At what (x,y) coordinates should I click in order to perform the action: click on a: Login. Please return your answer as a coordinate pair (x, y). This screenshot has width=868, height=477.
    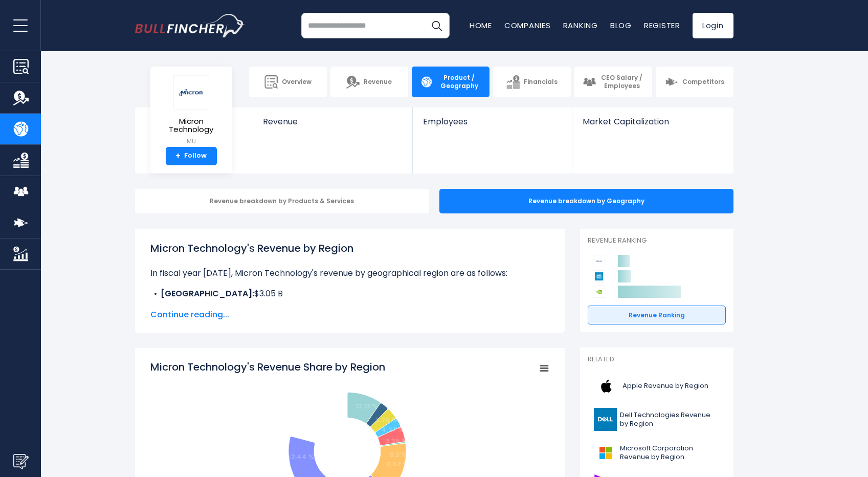
    Looking at the image, I should click on (713, 26).